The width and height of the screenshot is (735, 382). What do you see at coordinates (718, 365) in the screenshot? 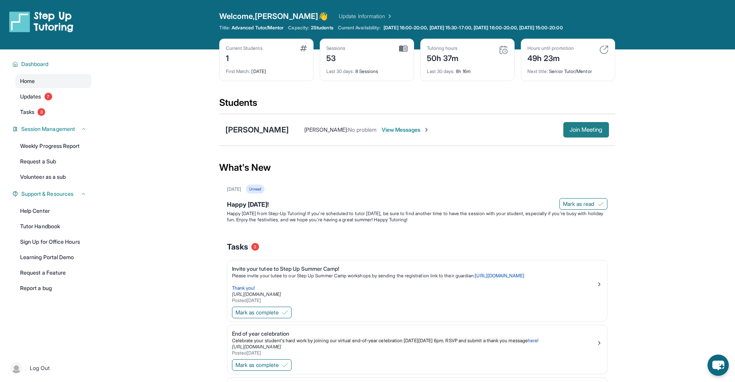
I see `button: chat-button` at bounding box center [718, 365].